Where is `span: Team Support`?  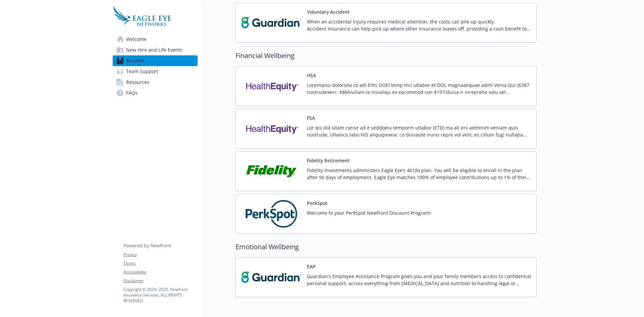 span: Team Support is located at coordinates (142, 71).